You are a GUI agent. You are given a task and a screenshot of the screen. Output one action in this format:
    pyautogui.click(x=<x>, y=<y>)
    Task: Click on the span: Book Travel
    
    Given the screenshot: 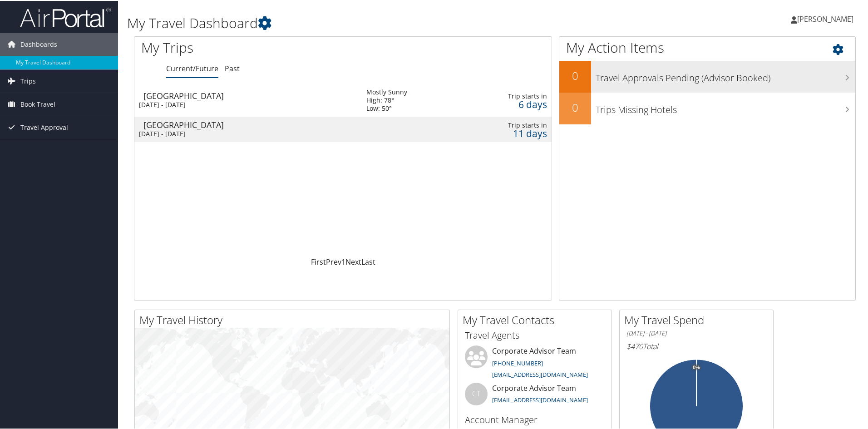 What is the action you would take?
    pyautogui.click(x=38, y=104)
    